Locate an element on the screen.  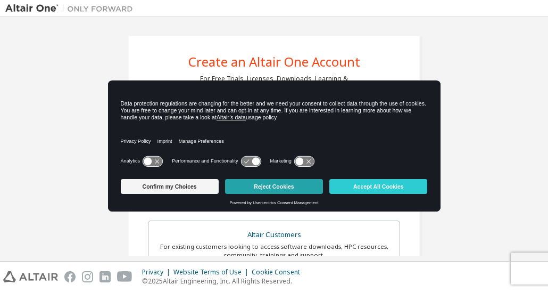
div: Cookie Consent is located at coordinates (279, 272).